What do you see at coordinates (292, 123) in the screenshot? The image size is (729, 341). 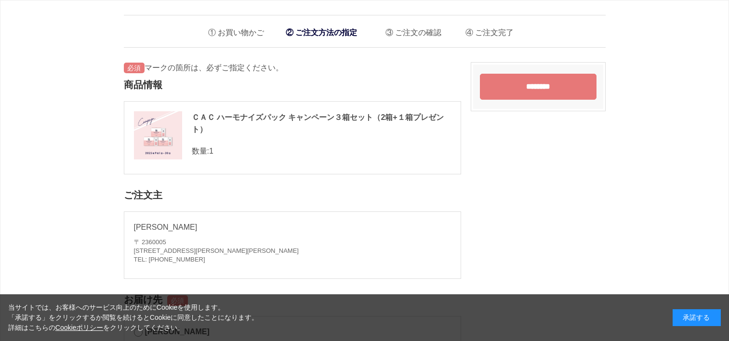 I see `div: ＣＡＣ ハーモナイズパック キャンペーン３箱セット（2箱+１箱プレゼント）` at bounding box center [292, 123].